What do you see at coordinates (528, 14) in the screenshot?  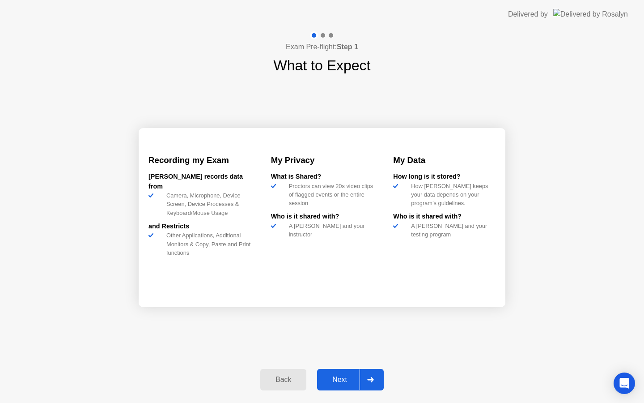 I see `div: Delivered by` at bounding box center [528, 14].